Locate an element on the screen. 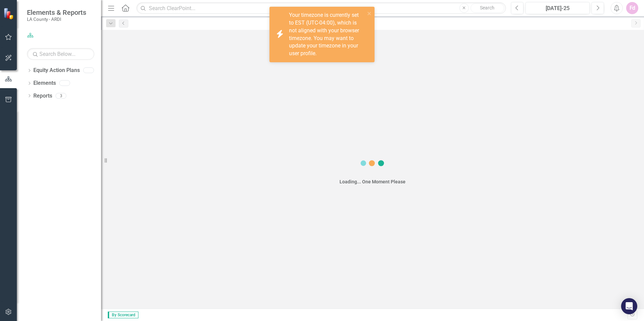 The width and height of the screenshot is (644, 321). img: ClearPoint Strategy is located at coordinates (9, 13).